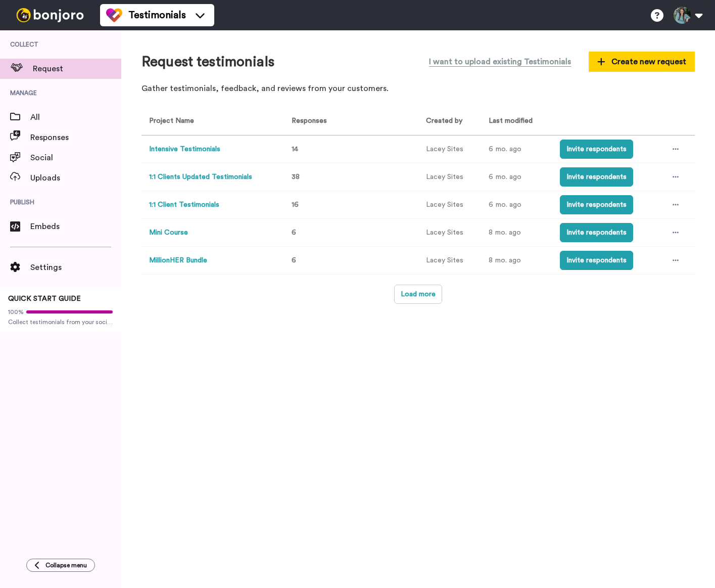 The image size is (715, 588). What do you see at coordinates (184, 149) in the screenshot?
I see `button: Intensive Testimonials` at bounding box center [184, 149].